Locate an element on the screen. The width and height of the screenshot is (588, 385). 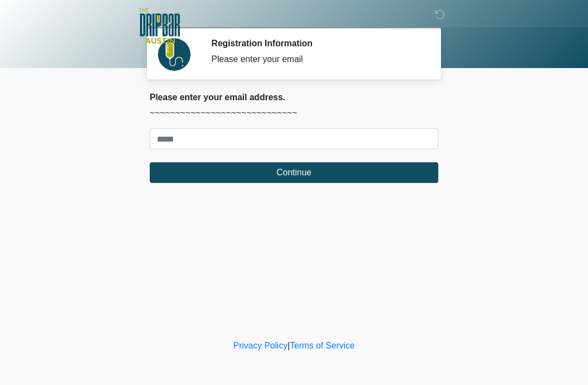
a: Privacy Policy is located at coordinates (261, 345).